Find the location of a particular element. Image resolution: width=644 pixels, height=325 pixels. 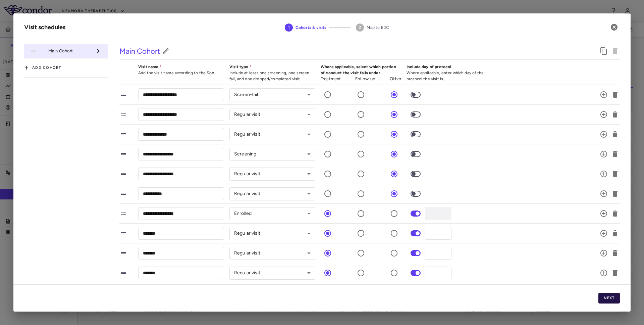

div: Enrolled is located at coordinates (272, 214).